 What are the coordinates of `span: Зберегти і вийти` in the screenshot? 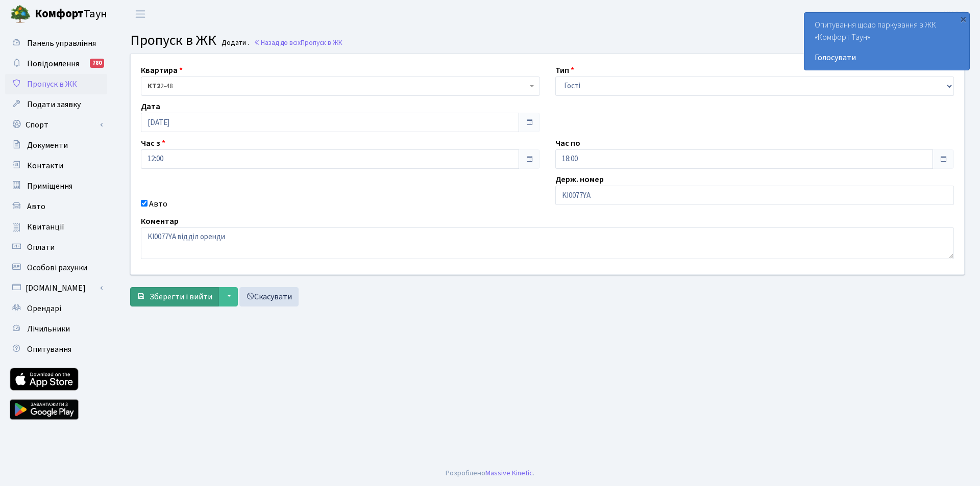 It's located at (181, 297).